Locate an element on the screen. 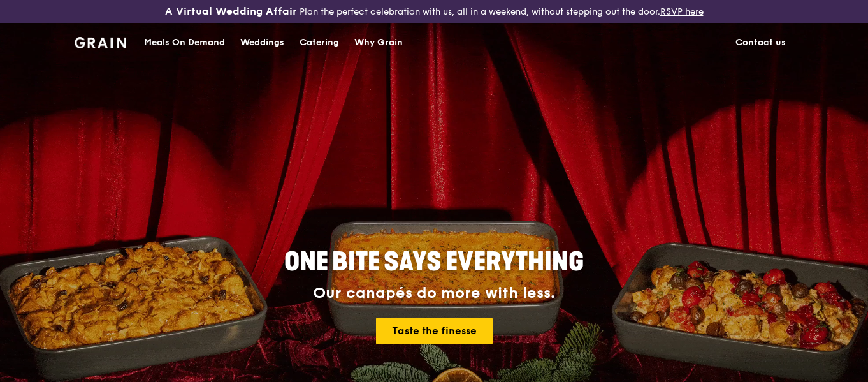  a: RSVP here is located at coordinates (682, 11).